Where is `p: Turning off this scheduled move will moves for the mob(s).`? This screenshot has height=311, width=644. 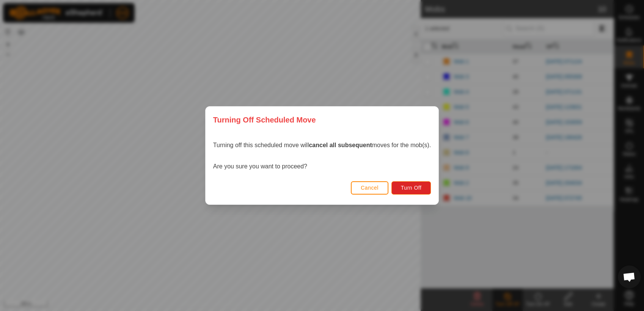 p: Turning off this scheduled move will moves for the mob(s). is located at coordinates (322, 145).